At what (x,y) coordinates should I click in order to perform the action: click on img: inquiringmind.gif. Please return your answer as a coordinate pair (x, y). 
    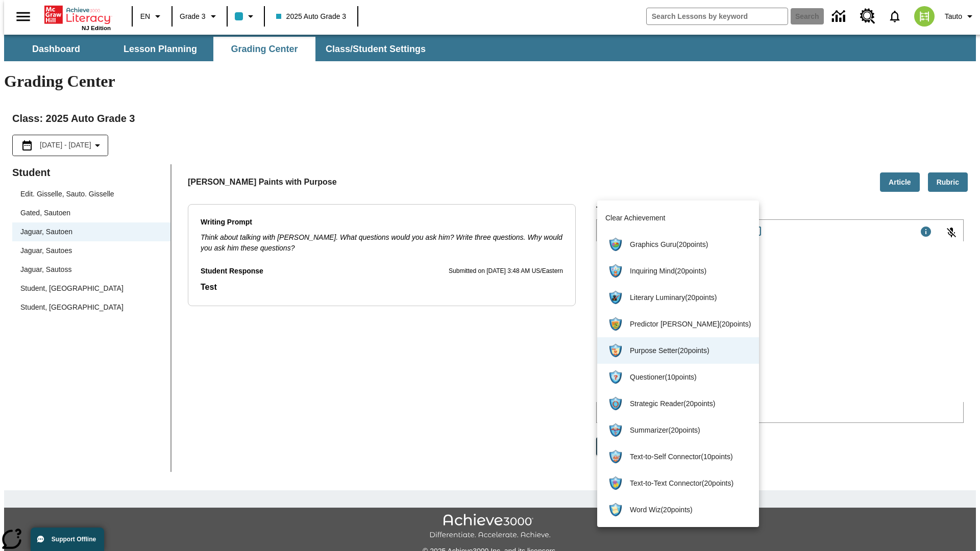
    Looking at the image, I should click on (616, 271).